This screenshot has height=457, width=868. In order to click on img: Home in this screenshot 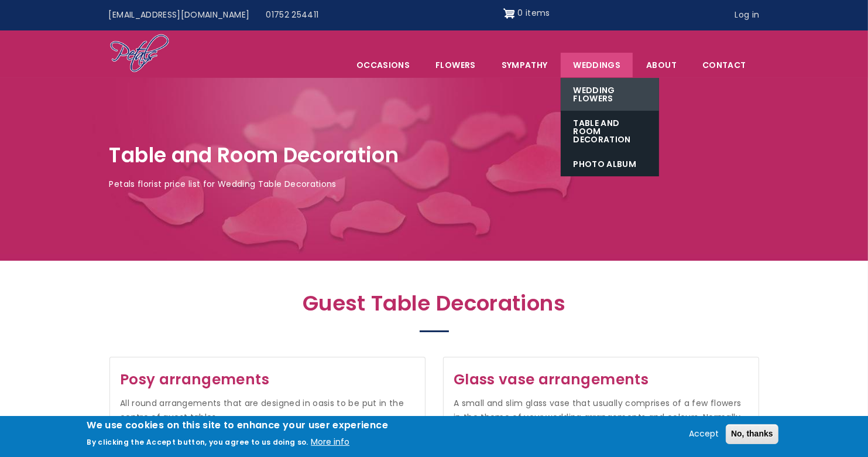, I will do `click(140, 54)`.